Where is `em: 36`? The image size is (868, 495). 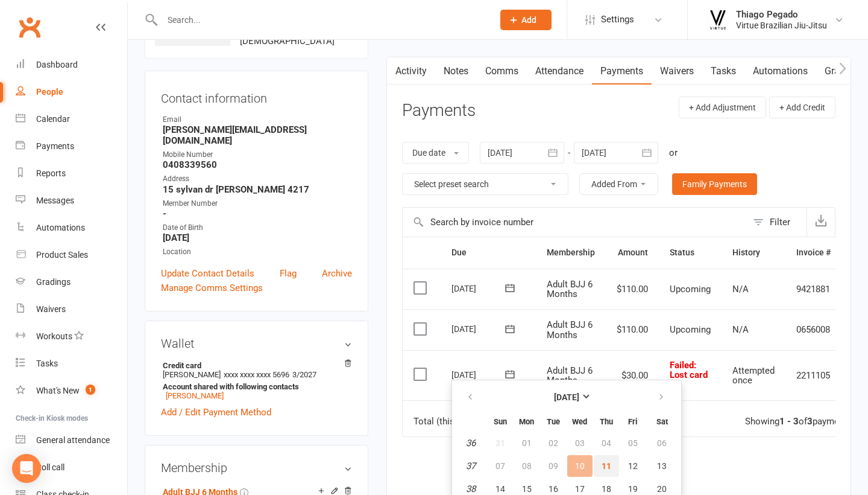
em: 36 is located at coordinates (471, 443).